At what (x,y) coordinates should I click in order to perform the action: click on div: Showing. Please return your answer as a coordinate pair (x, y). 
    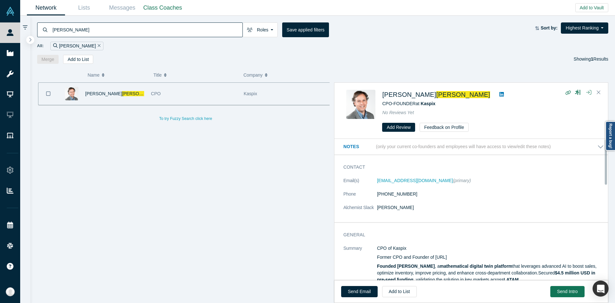
    Looking at the image, I should click on (591, 59).